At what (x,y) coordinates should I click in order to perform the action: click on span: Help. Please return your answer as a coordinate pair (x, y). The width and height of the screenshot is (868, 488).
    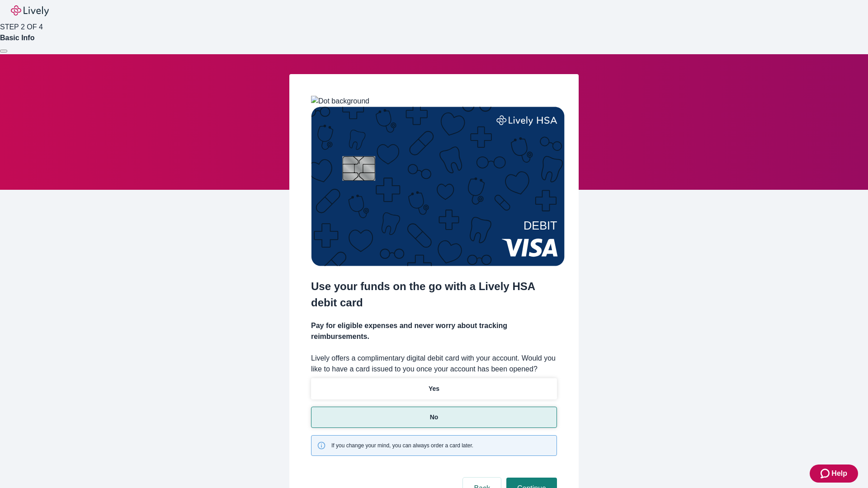
    Looking at the image, I should click on (839, 474).